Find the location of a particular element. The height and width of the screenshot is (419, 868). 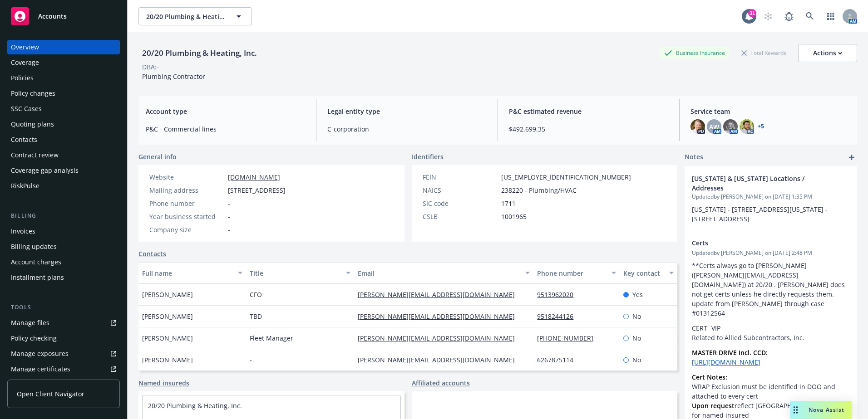

a: Invoices is located at coordinates (64, 232).